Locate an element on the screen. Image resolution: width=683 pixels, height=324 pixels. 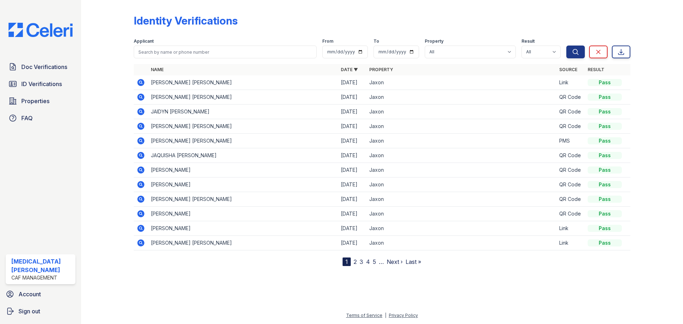
a: Date ▼ is located at coordinates (349, 69).